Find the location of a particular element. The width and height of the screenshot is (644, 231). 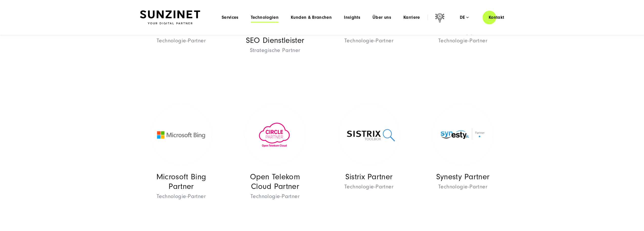

a: Logo_Bing Microsoft Bing Partner Technologie-Partner is located at coordinates (181, 154).